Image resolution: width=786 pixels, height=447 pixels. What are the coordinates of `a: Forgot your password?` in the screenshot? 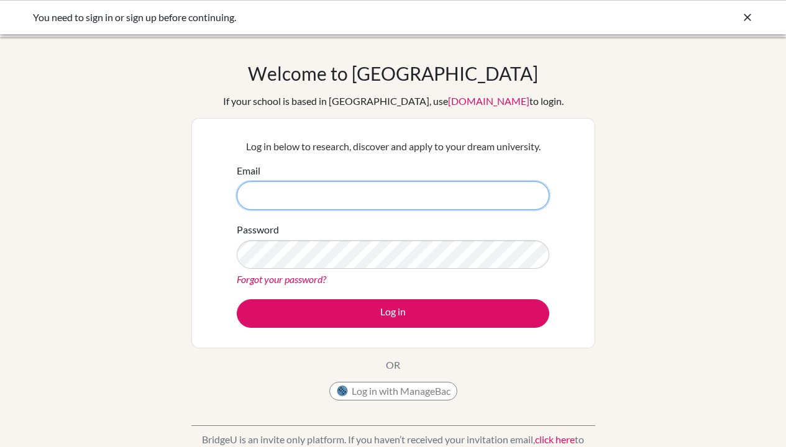 It's located at (281, 279).